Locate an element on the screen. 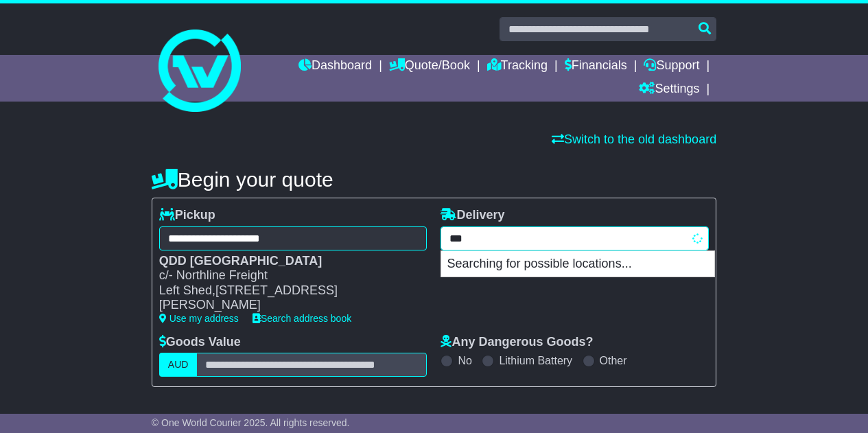 The image size is (868, 433). a: Settings is located at coordinates (669, 90).